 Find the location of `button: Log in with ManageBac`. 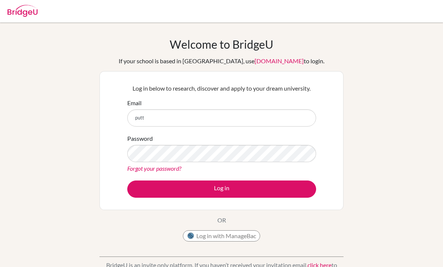

button: Log in with ManageBac is located at coordinates (221, 236).